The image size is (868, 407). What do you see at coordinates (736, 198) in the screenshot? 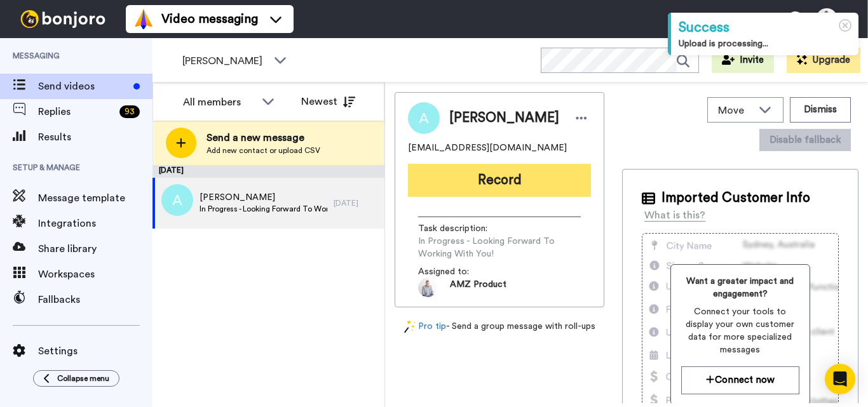
I see `span: Imported Customer Info` at bounding box center [736, 198].